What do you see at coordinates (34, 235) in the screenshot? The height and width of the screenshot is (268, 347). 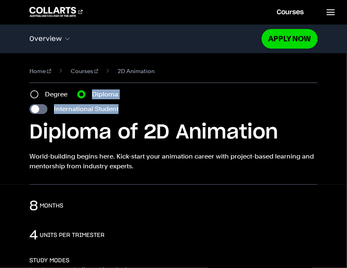 I see `p: 4` at bounding box center [34, 235].